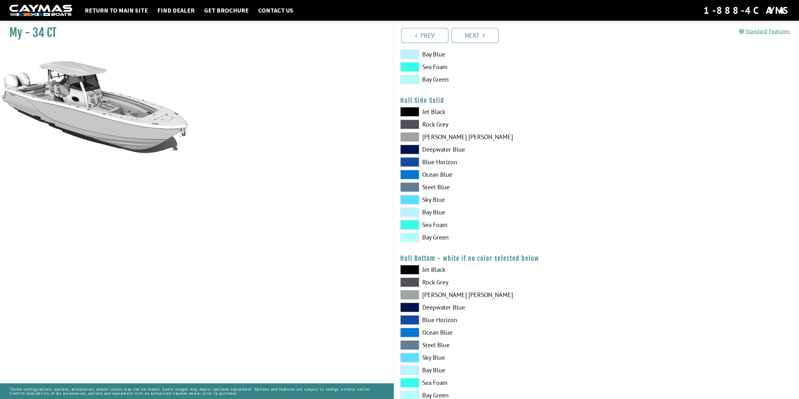 The width and height of the screenshot is (799, 399). Describe the element at coordinates (197, 391) in the screenshot. I see `p: *Some configurations, options, accessories, and/or colors may not be shown. Some images may depic...` at that location.